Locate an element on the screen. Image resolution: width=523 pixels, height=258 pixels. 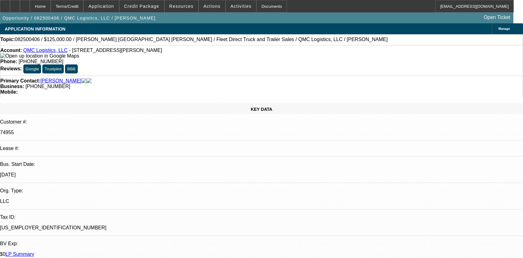
span: Activities is located at coordinates (241, 6).